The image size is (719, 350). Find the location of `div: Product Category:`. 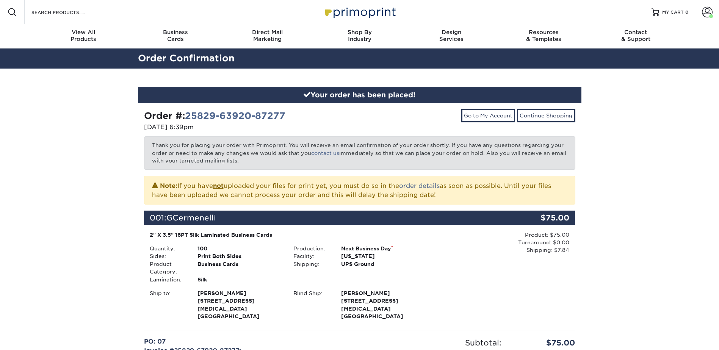

div: Product Category: is located at coordinates (168, 268).